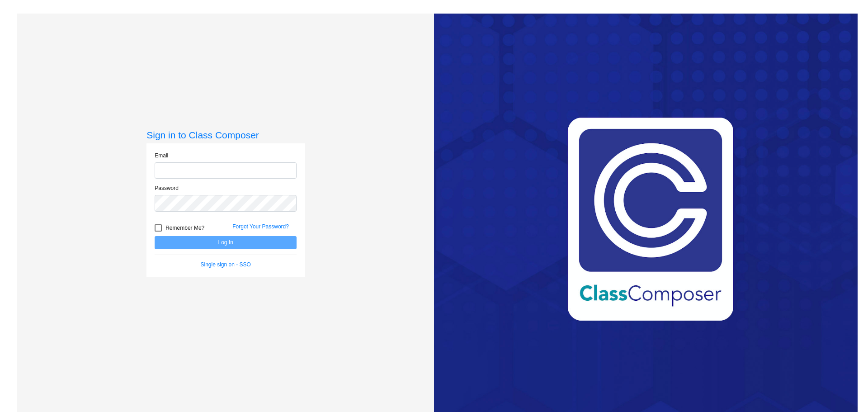 The image size is (868, 412). I want to click on h3: Sign in to Class Composer, so click(226, 134).